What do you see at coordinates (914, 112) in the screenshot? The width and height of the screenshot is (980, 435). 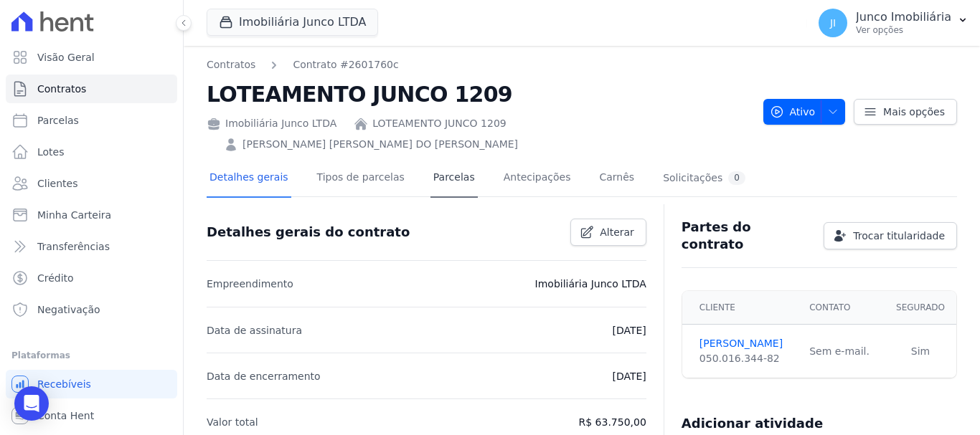 I see `span: Mais opções` at bounding box center [914, 112].